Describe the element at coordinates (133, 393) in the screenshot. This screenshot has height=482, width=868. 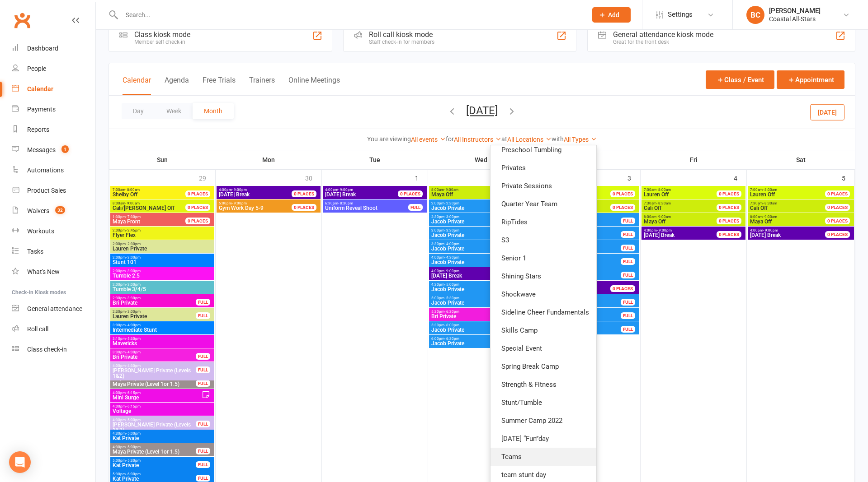
I see `span: - 6:15pm` at that location.